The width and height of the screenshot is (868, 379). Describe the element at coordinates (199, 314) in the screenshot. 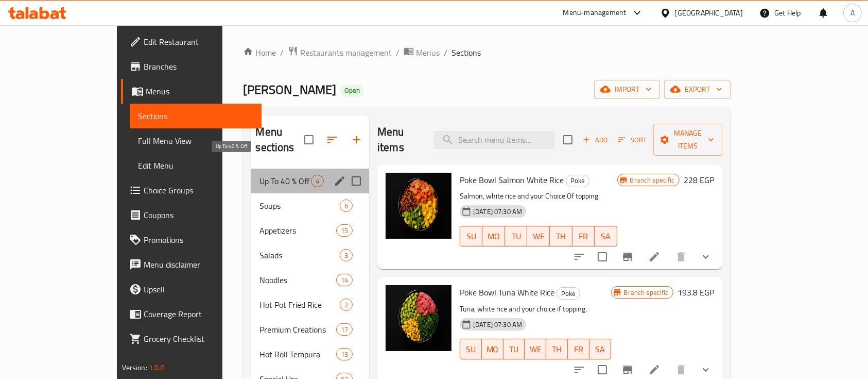

I see `span: Coverage Report` at that location.